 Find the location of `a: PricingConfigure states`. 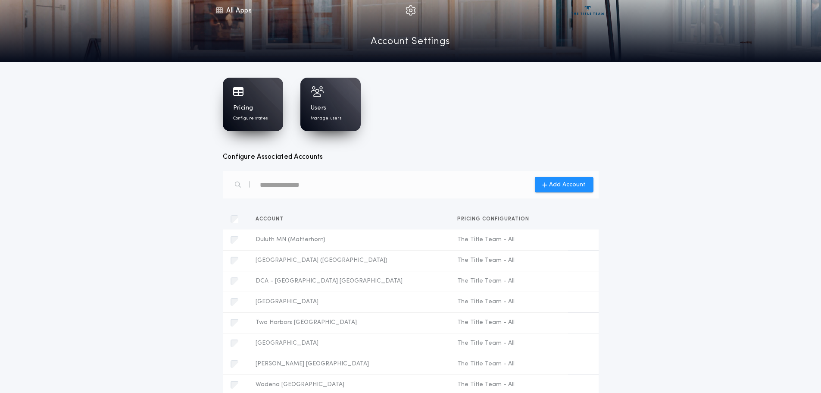

a: PricingConfigure states is located at coordinates (253, 104).